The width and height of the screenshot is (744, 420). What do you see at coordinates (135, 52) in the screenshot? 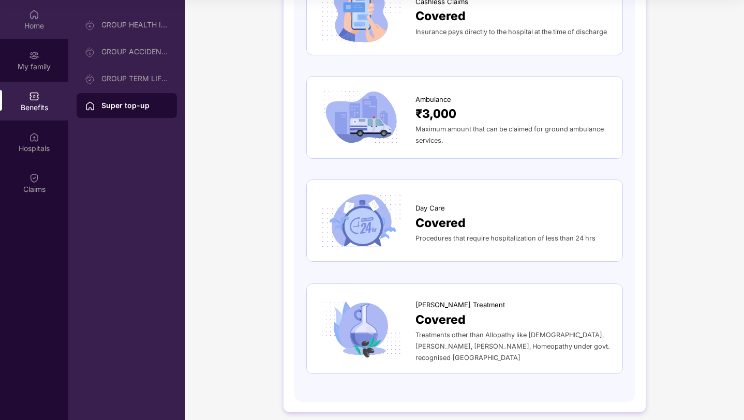
I see `div: GROUP ACCIDENTAL INSURANCE` at bounding box center [135, 52].